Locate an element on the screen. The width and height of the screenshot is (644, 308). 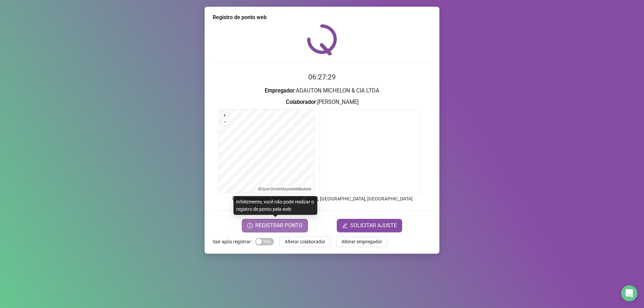
span: info-circle is located at coordinates (234, 199).